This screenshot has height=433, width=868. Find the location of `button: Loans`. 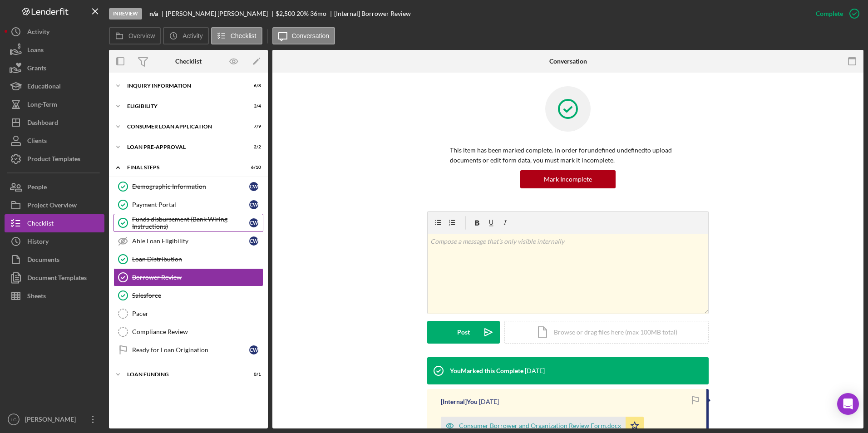

button: Loans is located at coordinates (54, 50).